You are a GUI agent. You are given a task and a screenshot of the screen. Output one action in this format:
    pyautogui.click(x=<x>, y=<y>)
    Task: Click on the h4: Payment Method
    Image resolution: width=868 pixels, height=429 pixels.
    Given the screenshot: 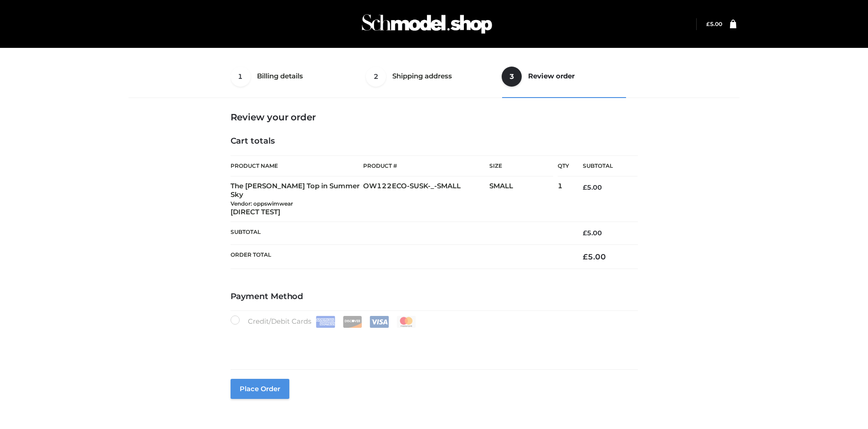 What is the action you would take?
    pyautogui.click(x=434, y=297)
    